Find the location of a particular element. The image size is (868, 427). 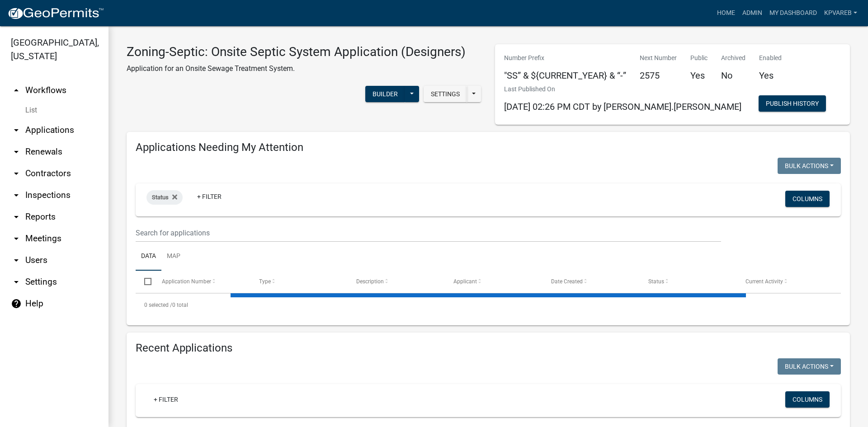

p: Last Published On is located at coordinates (623, 89).